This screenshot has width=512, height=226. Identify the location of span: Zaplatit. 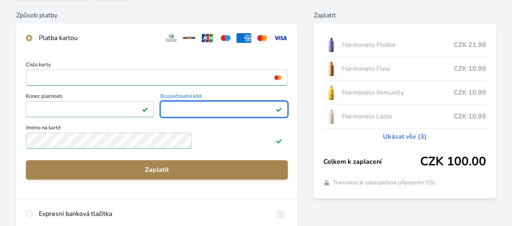
(157, 170).